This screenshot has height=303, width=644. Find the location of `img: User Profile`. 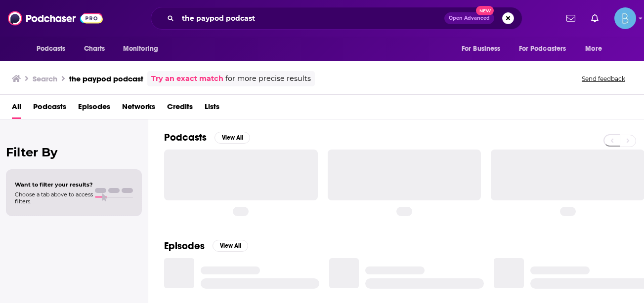

img: User Profile is located at coordinates (625, 18).